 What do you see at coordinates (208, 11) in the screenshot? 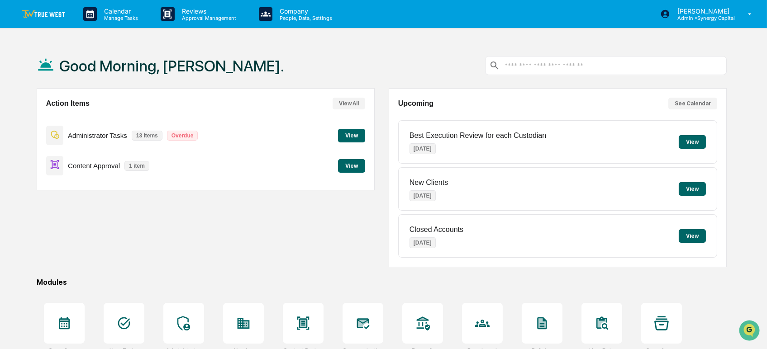
I see `p: Reviews` at bounding box center [208, 11].